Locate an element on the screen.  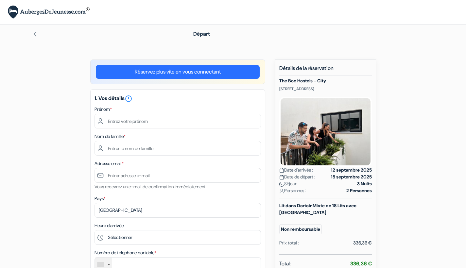
strong: 12 septembre 2025 is located at coordinates (351, 170).